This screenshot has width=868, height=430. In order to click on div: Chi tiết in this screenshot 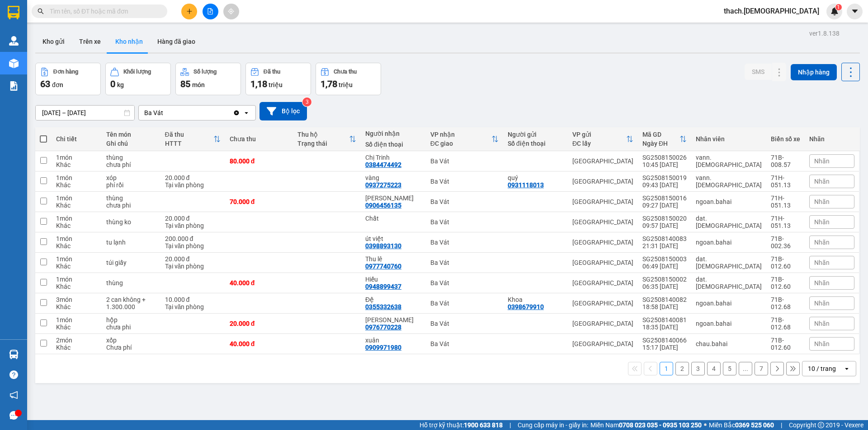, I will do `click(76, 139)`.